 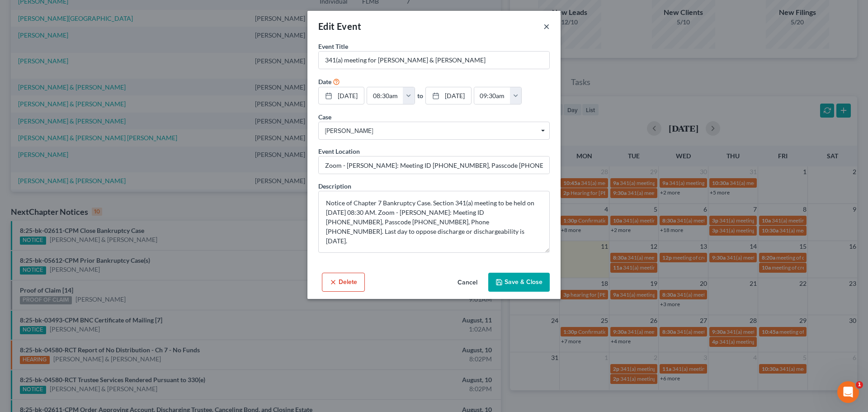 What do you see at coordinates (343, 282) in the screenshot?
I see `button: Delete` at bounding box center [343, 282].